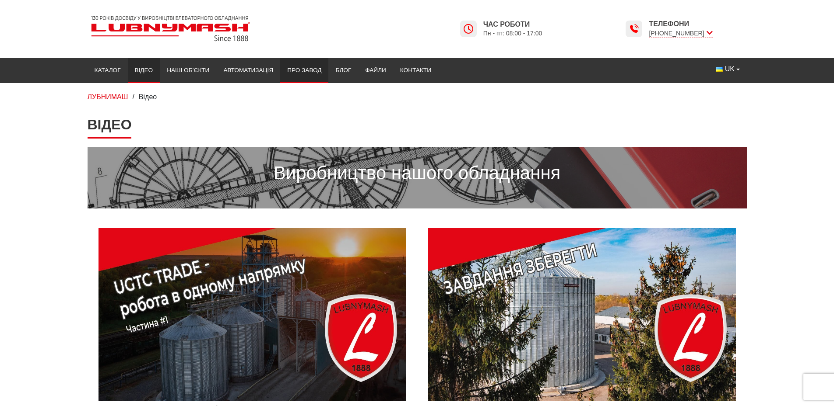 The image size is (834, 406). I want to click on p: Виробництво нашого обладнання, so click(417, 173).